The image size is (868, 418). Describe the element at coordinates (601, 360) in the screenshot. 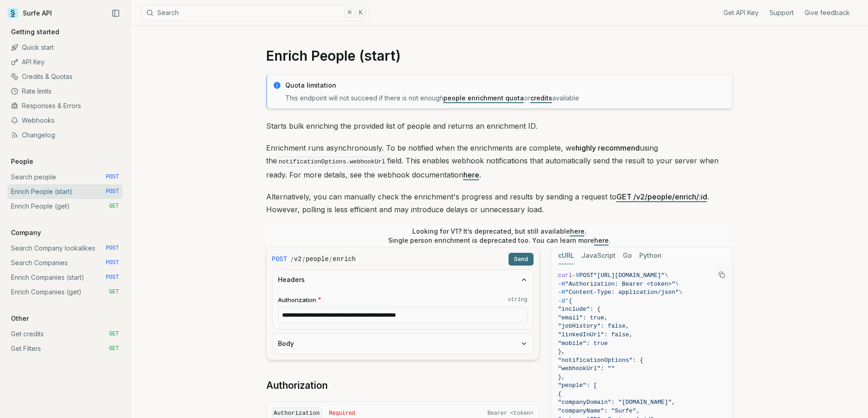

I see `span: "notificationOptions": {` at that location.